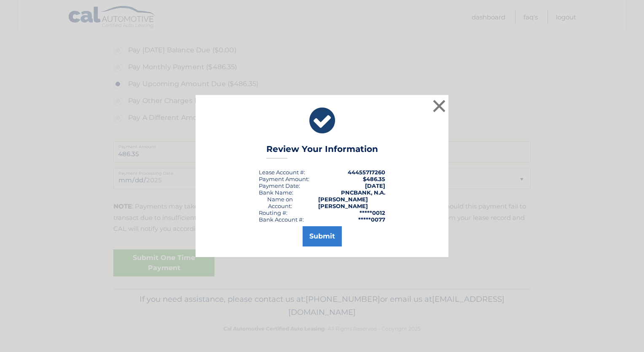 The height and width of the screenshot is (352, 644). I want to click on div: Bank Account #:, so click(281, 219).